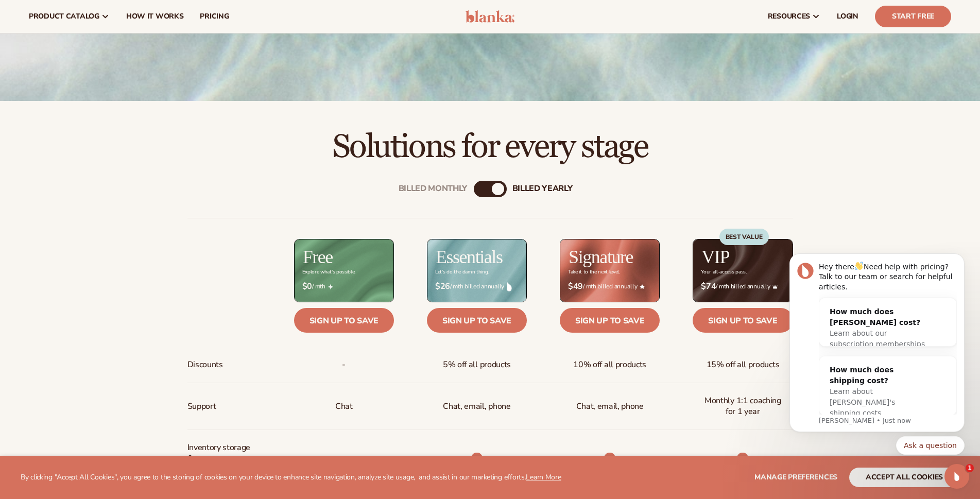 The image size is (980, 499). Describe the element at coordinates (477, 271) in the screenshot. I see `img: Essentials_BG_9050f826-5aa9-47d9-a362-757b82c62641.jpg` at that location.